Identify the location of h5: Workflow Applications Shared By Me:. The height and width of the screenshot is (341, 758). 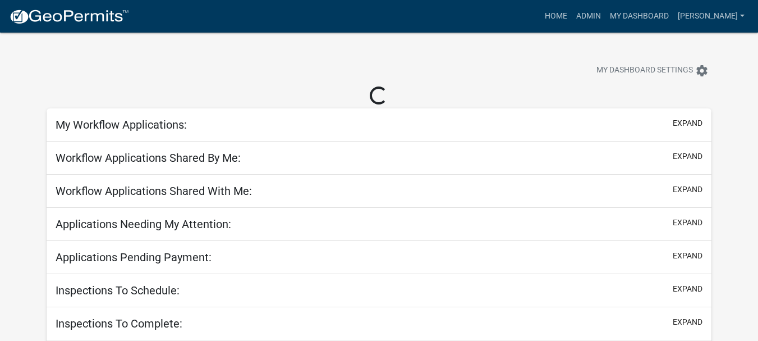
(148, 158).